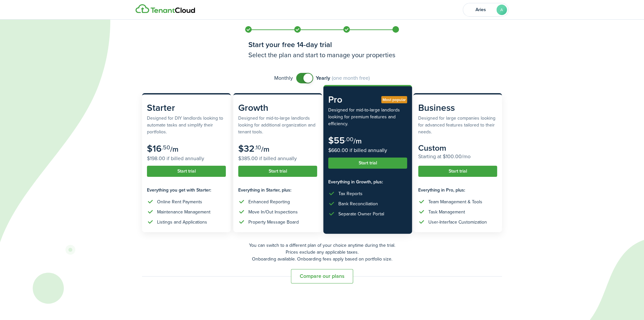  Describe the element at coordinates (368, 182) in the screenshot. I see `subscription-pricing-card-features-title: Everything in Growth, plus:` at that location.